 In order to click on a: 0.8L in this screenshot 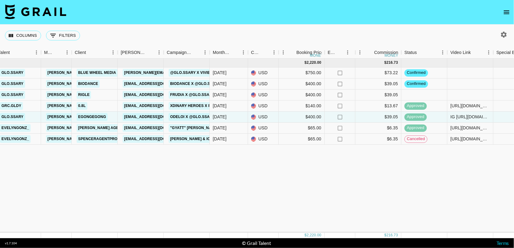, I will do `click(82, 106)`.